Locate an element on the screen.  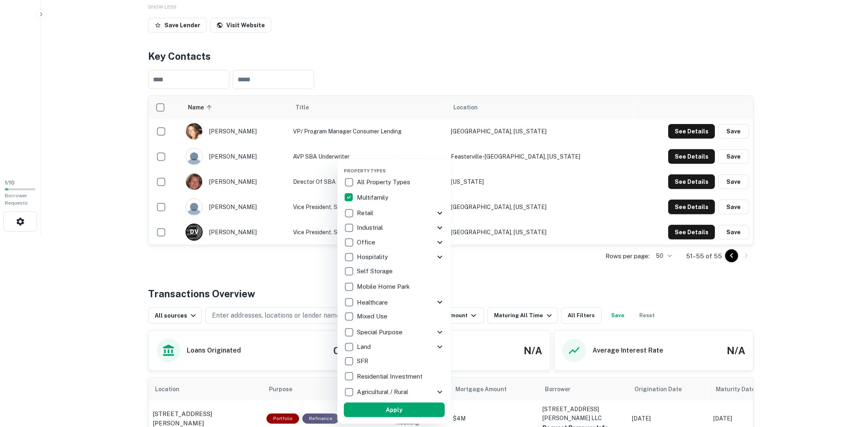
p: Self Storage is located at coordinates (376, 271).